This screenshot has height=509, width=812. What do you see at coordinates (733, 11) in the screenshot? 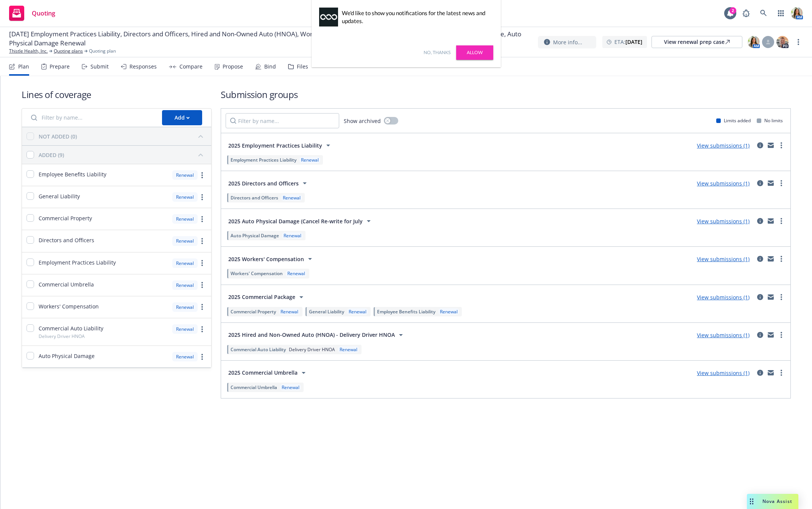
I see `div: 2` at bounding box center [733, 11].